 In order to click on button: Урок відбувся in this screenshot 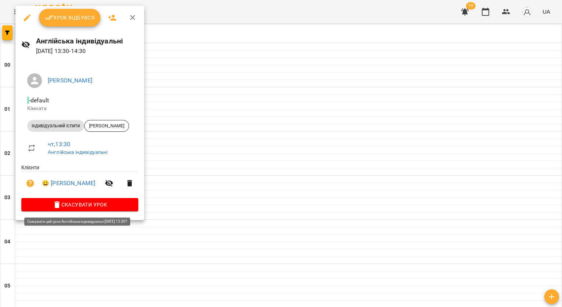, I will do `click(70, 18)`.